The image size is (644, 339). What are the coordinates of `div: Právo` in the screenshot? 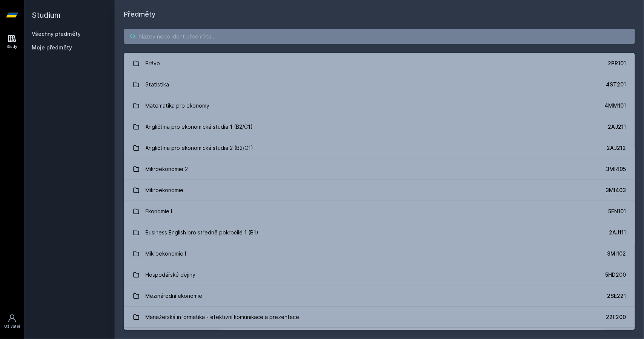 It's located at (153, 63).